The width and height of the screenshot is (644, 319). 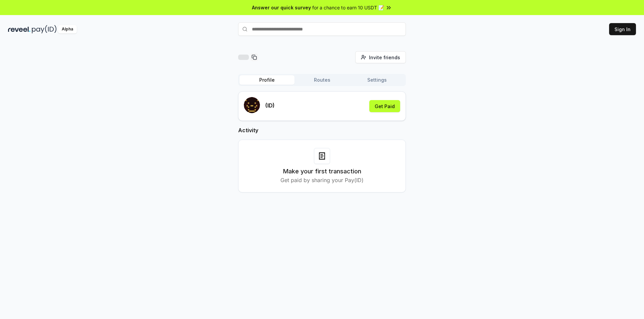 What do you see at coordinates (322, 172) in the screenshot?
I see `h3: Make your first transaction` at bounding box center [322, 172].